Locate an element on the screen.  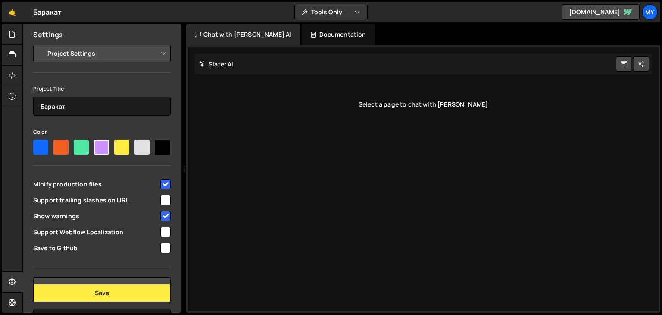
div: My is located at coordinates (650, 12).